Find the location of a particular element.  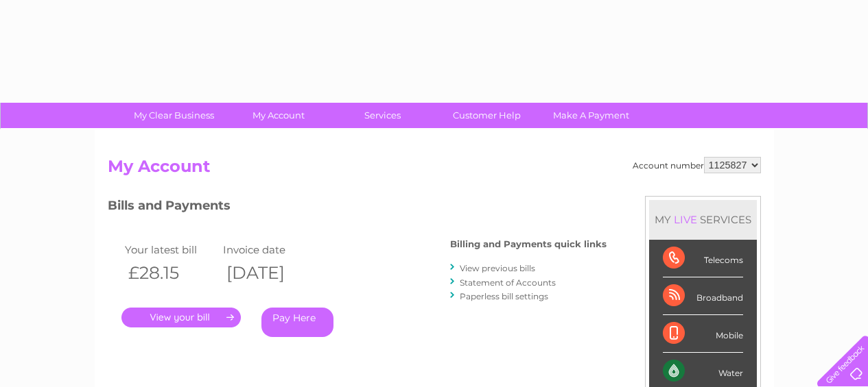

div: Broadband is located at coordinates (702, 296).